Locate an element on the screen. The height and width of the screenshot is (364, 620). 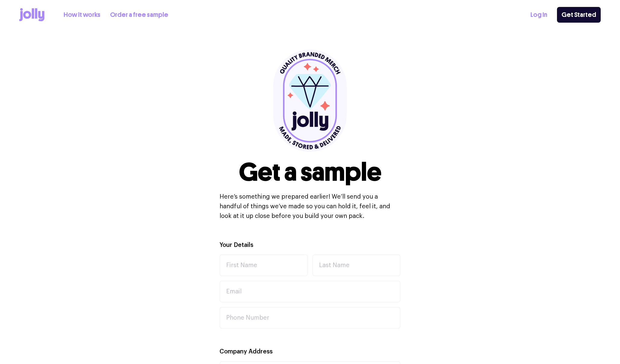
a: Order a free sample is located at coordinates (139, 15).